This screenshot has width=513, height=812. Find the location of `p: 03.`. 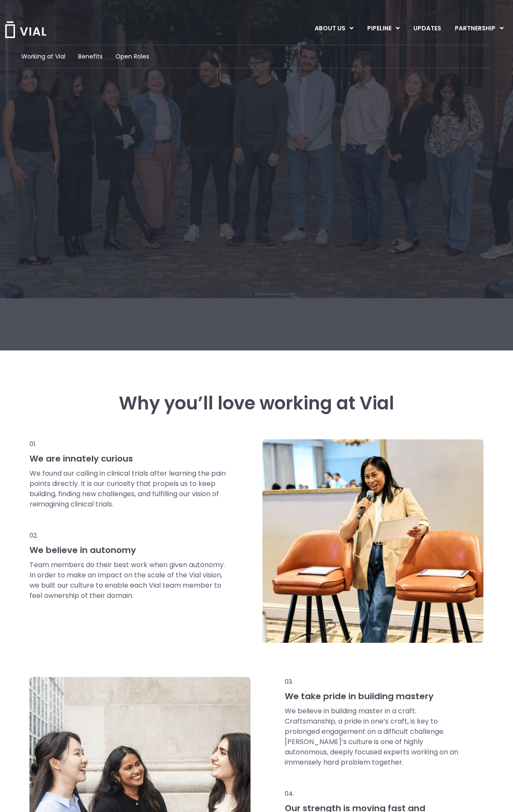

p: 03. is located at coordinates (372, 682).